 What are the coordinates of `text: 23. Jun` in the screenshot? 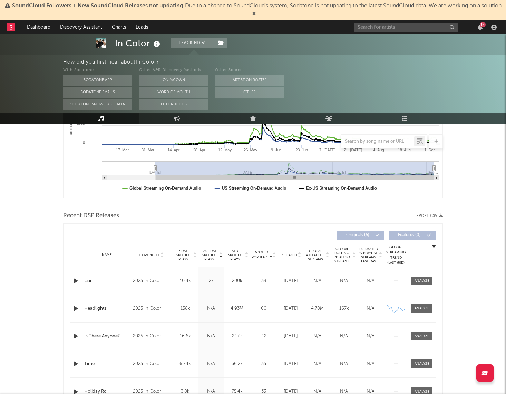 It's located at (302, 150).